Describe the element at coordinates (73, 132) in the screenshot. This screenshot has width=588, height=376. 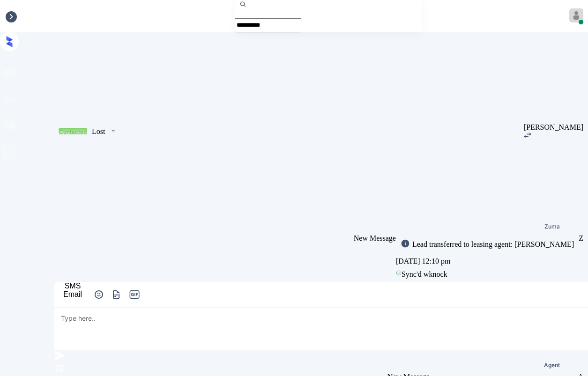
I see `div: Contacted` at that location.